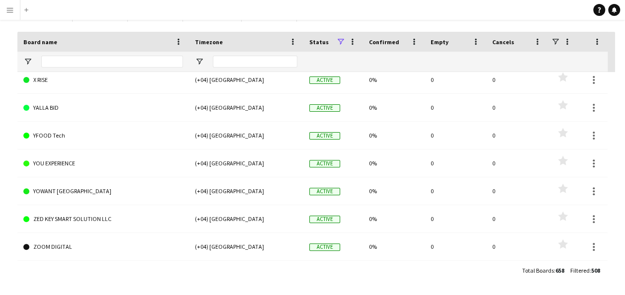  Describe the element at coordinates (103, 247) in the screenshot. I see `a: ZOOM DIGITAL` at that location.